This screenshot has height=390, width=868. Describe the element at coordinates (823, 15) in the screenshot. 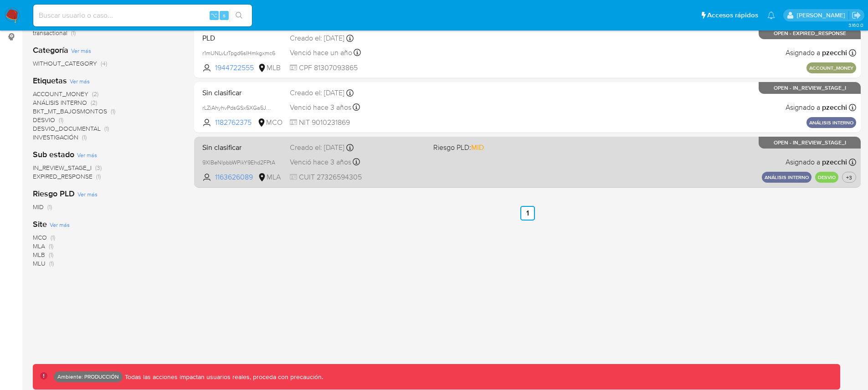

I see `p: pio.zecchi@mercadolibre.com` at that location.